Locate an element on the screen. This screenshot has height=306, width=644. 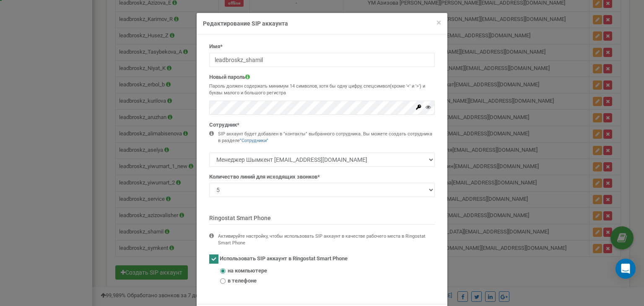
div: SIP аккаунт будет добавлен в "контакты" выбранного сотрудника. Вы можете создать сотрудника в раз... is located at coordinates (326, 137).